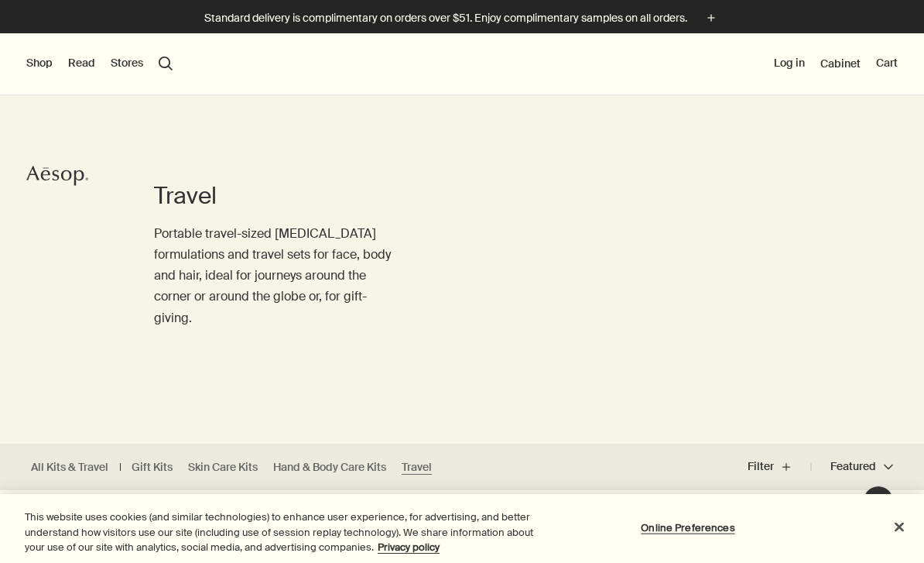 This screenshot has width=924, height=563. What do you see at coordinates (330, 467) in the screenshot?
I see `a: Hand & Body Care Kits` at bounding box center [330, 467].